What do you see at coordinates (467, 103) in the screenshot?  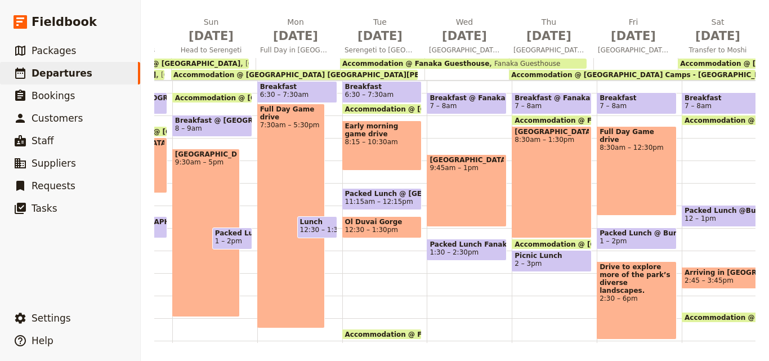 I see `div: Breakfast @ Fanaka Guesthouse7 – 8am` at bounding box center [467, 103].